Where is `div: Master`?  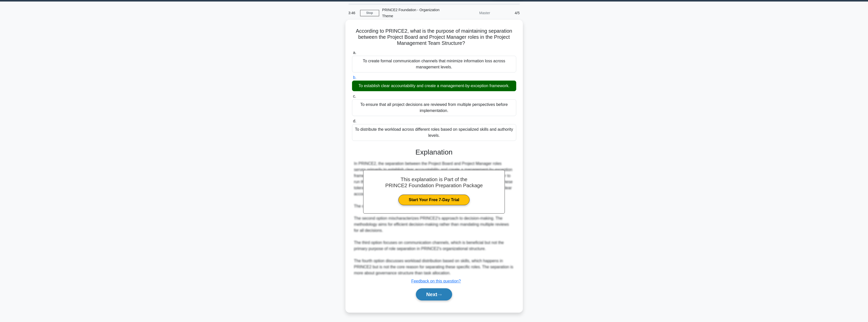
div: Master is located at coordinates (470, 13).